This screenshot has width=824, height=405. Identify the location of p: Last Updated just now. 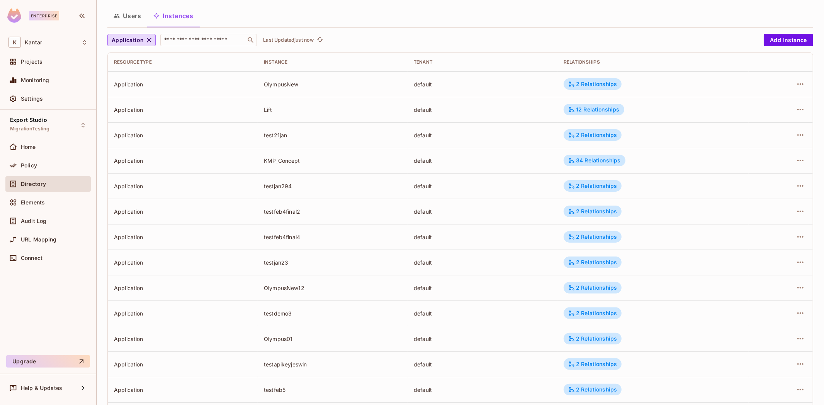
(288, 40).